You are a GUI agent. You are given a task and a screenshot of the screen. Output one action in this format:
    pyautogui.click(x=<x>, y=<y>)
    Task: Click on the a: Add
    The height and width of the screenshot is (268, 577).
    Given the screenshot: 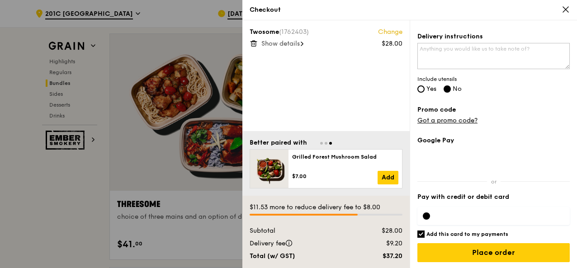 What is the action you would take?
    pyautogui.click(x=388, y=178)
    